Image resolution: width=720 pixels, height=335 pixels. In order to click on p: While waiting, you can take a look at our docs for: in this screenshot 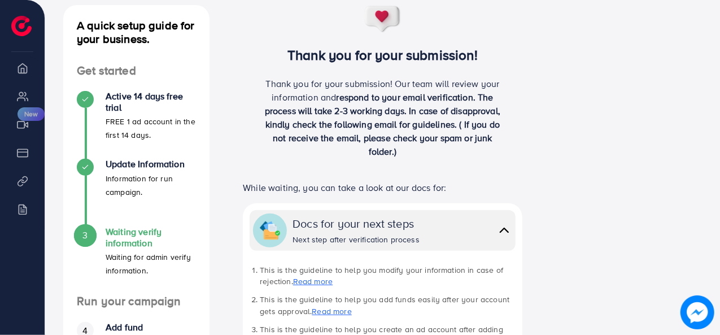, I will do `click(382, 187)`.